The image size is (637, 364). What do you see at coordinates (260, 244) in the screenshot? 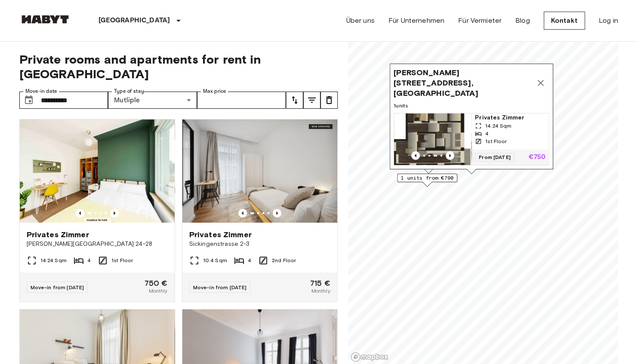
I see `span: Sickingenstrasse 2-3` at bounding box center [260, 244].